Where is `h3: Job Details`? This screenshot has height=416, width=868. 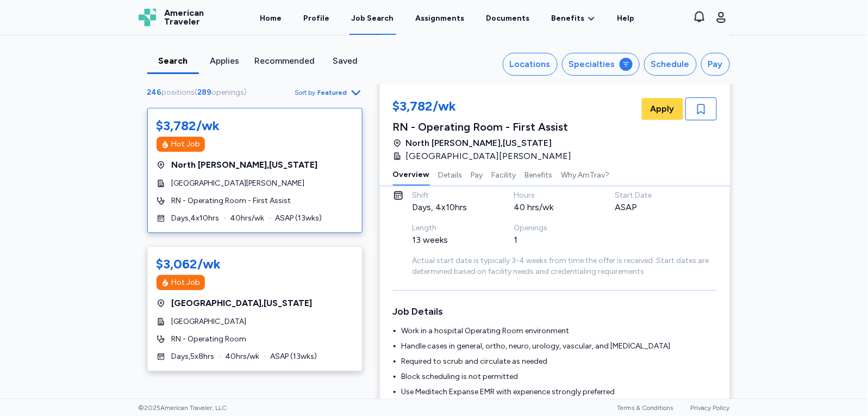 h3: Job Details is located at coordinates (555, 311).